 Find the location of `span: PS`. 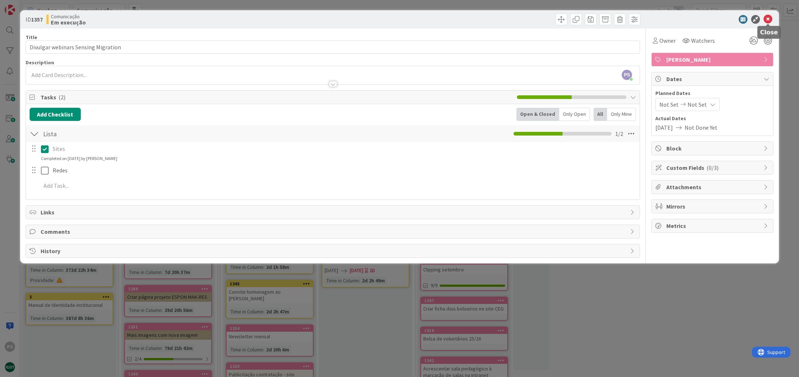

span: PS is located at coordinates (627, 75).